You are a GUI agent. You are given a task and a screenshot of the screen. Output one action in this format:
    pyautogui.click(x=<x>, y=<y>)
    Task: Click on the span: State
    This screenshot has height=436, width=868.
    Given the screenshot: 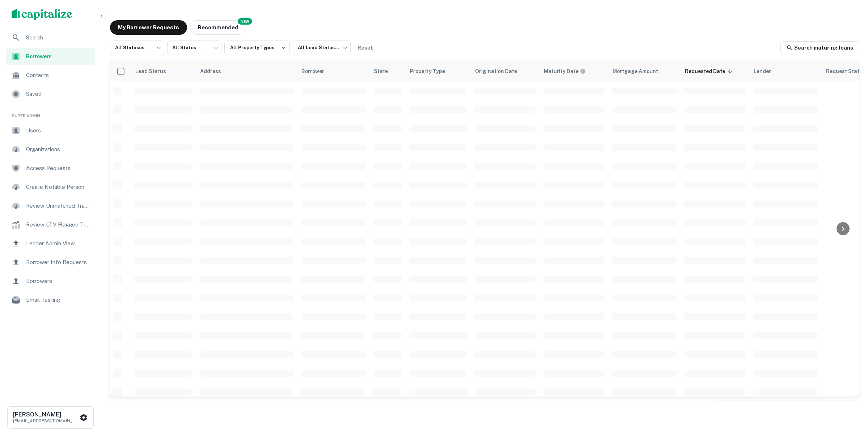 What is the action you would take?
    pyautogui.click(x=385, y=71)
    